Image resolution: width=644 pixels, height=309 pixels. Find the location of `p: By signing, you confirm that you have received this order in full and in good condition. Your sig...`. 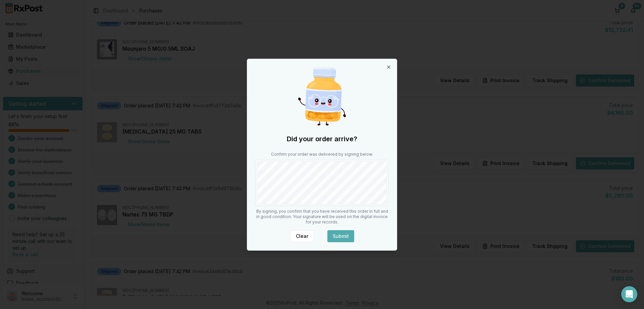

p: By signing, you confirm that you have received this order in full and in good condition. Your sig... is located at coordinates (322, 216).